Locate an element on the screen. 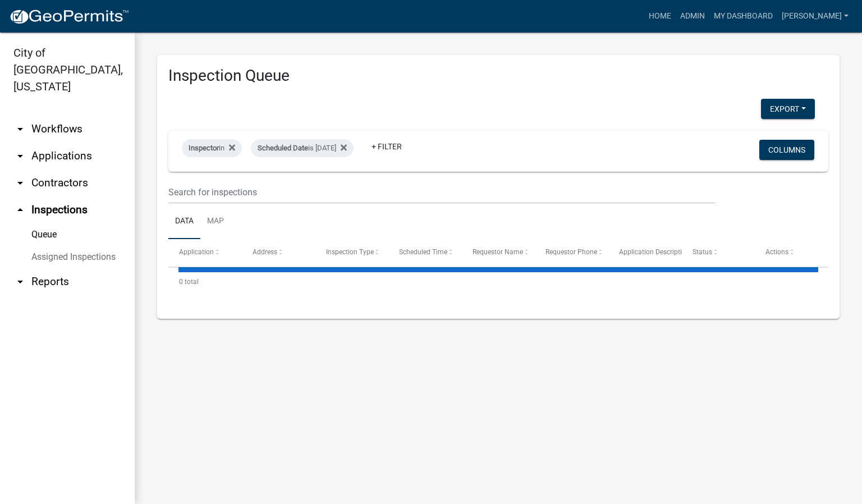  i: arrow_drop_up is located at coordinates (20, 209).